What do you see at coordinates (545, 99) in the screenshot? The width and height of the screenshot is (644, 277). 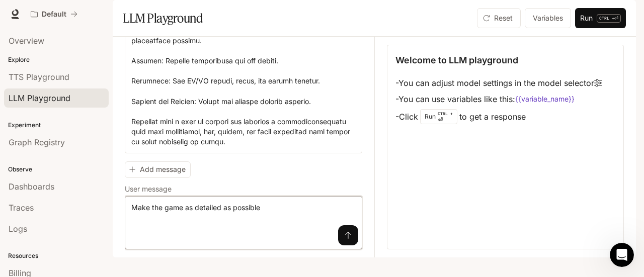 I see `code: {{variable_name}}` at bounding box center [545, 99].